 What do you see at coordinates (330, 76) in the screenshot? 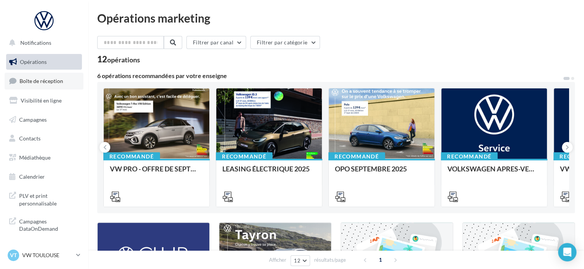
I see `div: 6 opérations recommandées par votre enseigne` at bounding box center [330, 76].